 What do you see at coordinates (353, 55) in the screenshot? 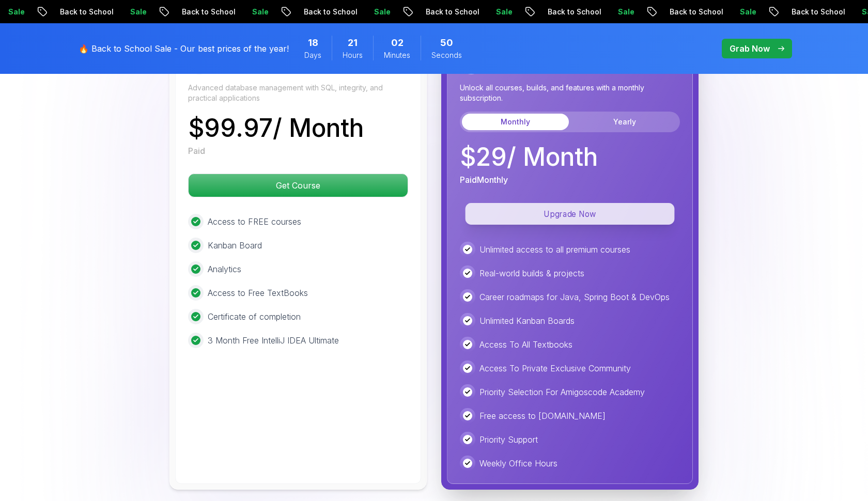
I see `span: Hours` at bounding box center [353, 55].